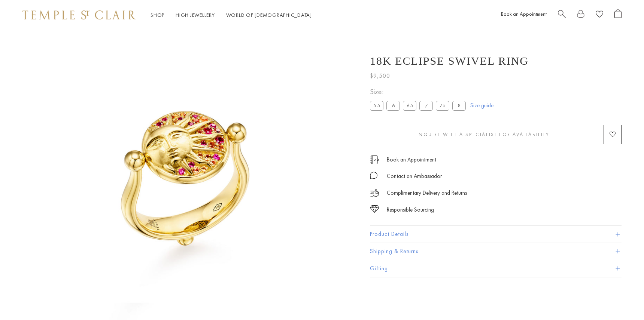 This screenshot has width=644, height=320. What do you see at coordinates (79, 15) in the screenshot?
I see `img: Temple St. Clair` at bounding box center [79, 15].